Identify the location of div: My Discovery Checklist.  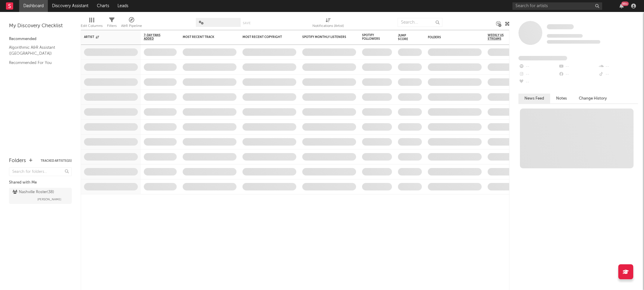
(40, 26).